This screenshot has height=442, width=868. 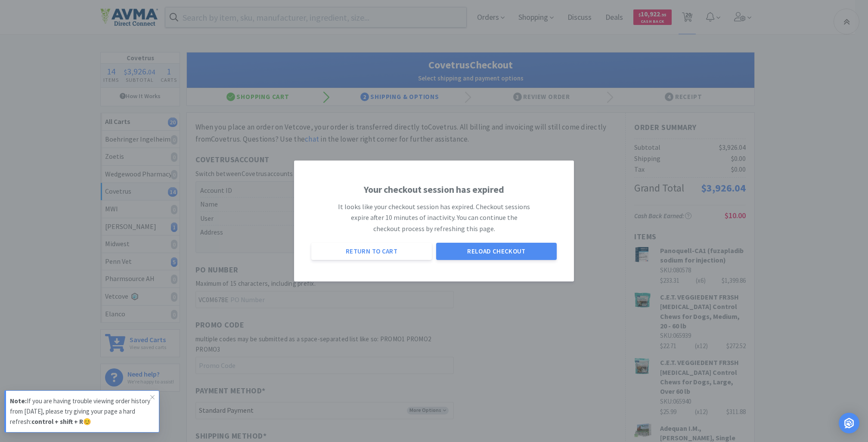 I want to click on p: It looks like your checkout session has expired. Checkout sessions expire after 10 minutes of ina..., so click(x=434, y=220).